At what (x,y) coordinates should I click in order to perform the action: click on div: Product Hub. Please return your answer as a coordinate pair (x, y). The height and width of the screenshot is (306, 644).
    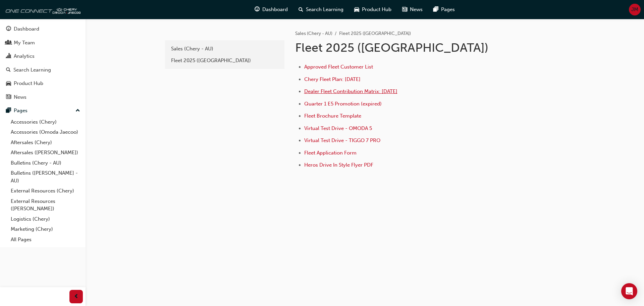
    Looking at the image, I should click on (28, 83).